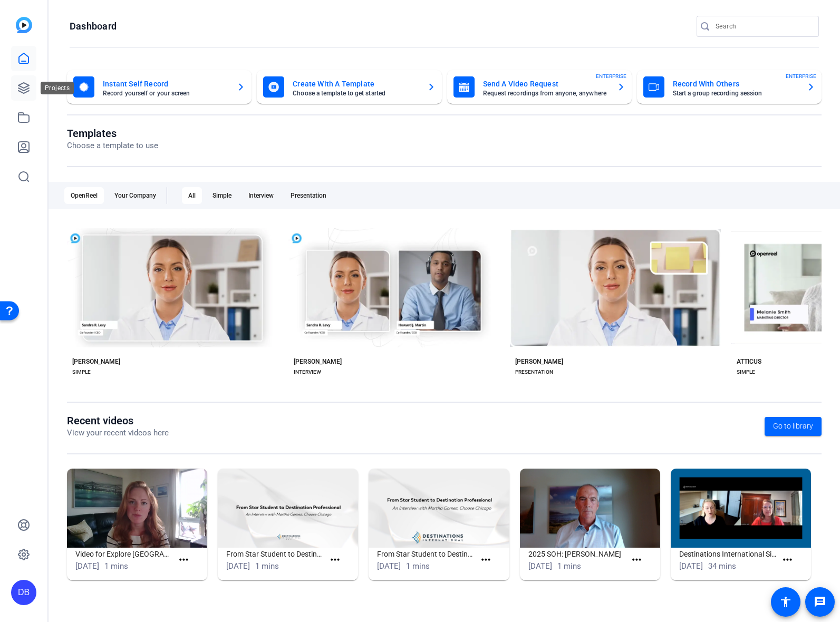 This screenshot has height=622, width=840. Describe the element at coordinates (307, 372) in the screenshot. I see `div: INTERVIEW` at that location.